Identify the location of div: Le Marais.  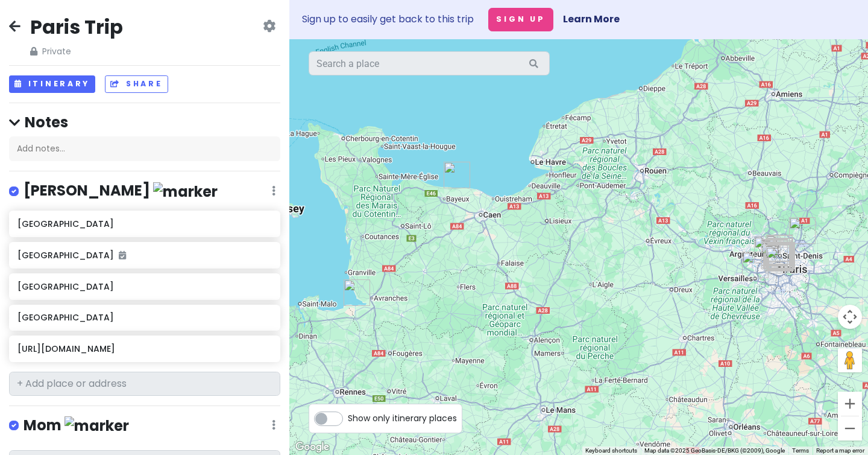
(781, 256).